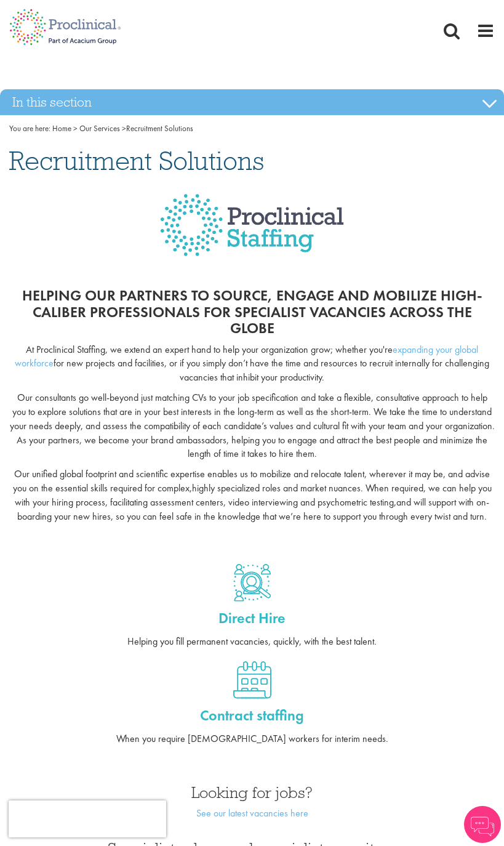 This screenshot has height=846, width=504. What do you see at coordinates (252, 792) in the screenshot?
I see `h3: Looking for jobs?` at bounding box center [252, 792].